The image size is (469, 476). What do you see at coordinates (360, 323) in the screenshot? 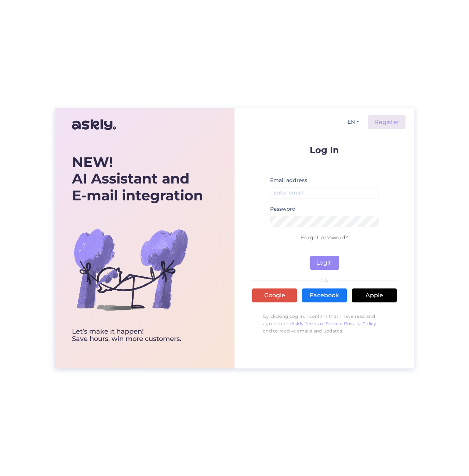
I see `a: Privacy Policy` at bounding box center [360, 323].